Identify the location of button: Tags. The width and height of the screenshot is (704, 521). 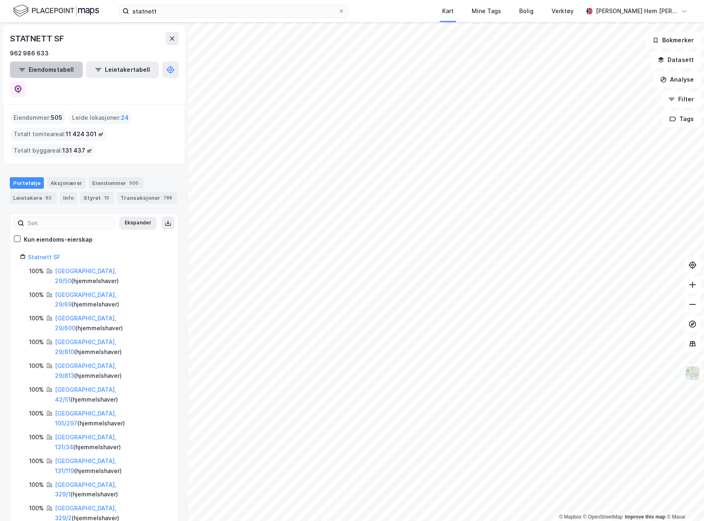
(682, 119).